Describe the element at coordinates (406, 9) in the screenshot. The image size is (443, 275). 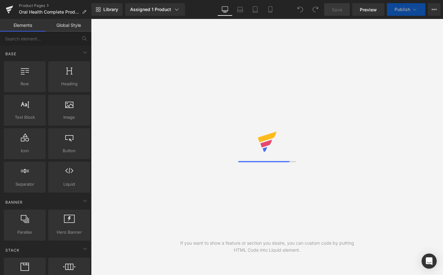
I see `button: Publish` at that location.